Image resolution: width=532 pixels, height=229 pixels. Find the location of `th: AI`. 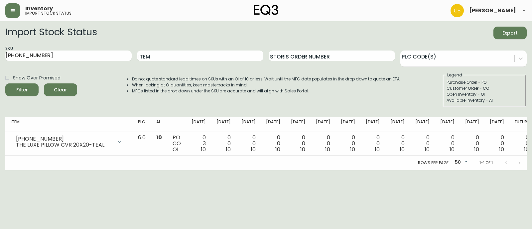

th: AI is located at coordinates (159, 125).